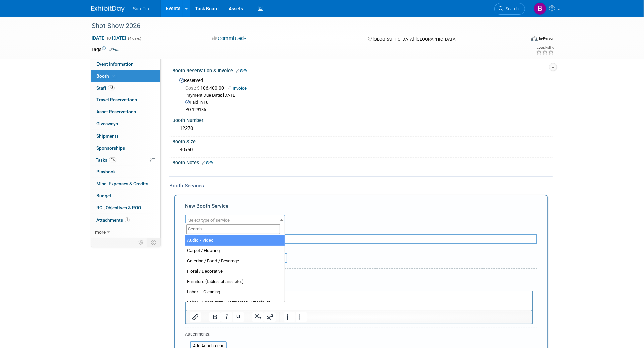 This screenshot has width=644, height=348. I want to click on span: 0%, so click(113, 160).